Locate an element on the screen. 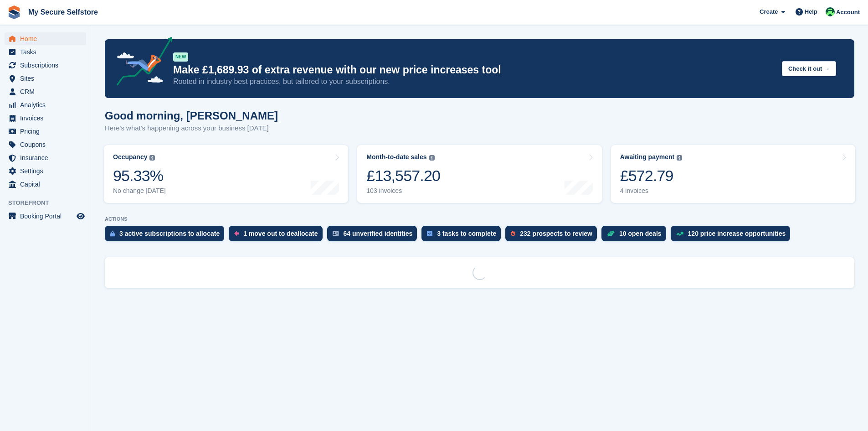  div: Month-to-date sales is located at coordinates (396, 157).